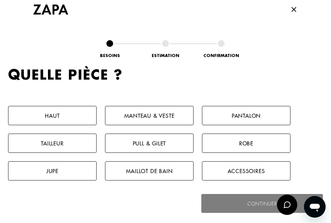  I want to click on div: Confirmation, so click(221, 56).